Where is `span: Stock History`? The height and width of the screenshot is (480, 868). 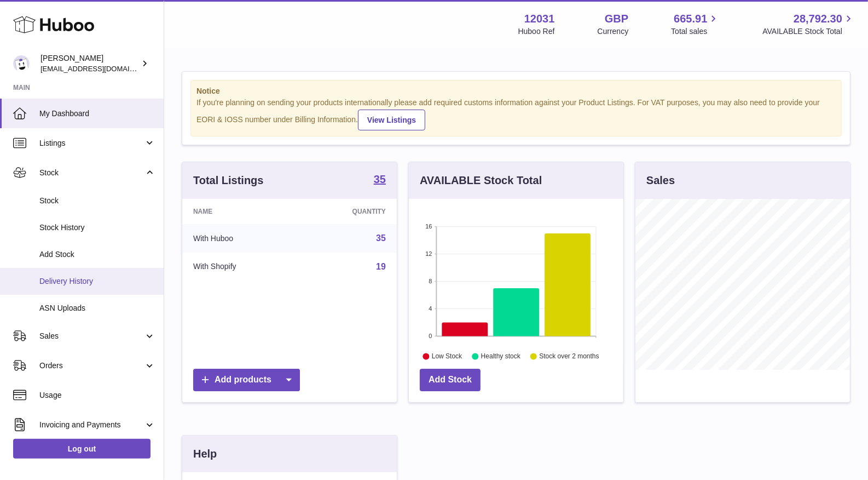
span: Stock History is located at coordinates (97, 227).